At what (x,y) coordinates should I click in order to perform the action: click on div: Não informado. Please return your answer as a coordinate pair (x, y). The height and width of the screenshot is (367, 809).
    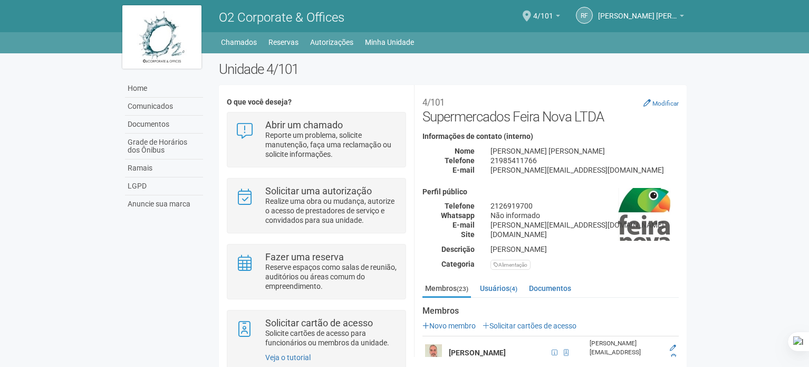
    Looking at the image, I should click on (584, 215).